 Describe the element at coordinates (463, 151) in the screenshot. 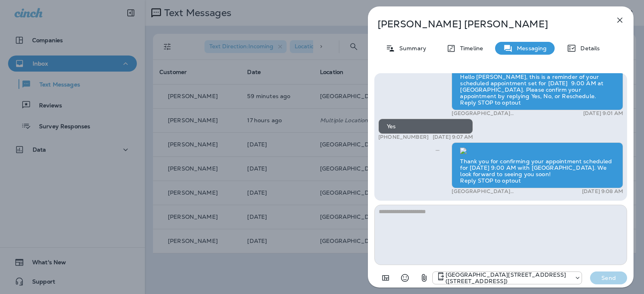

I see `img: twilio-download` at that location.